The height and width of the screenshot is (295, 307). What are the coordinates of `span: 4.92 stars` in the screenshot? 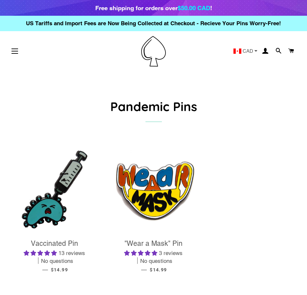 It's located at (41, 253).